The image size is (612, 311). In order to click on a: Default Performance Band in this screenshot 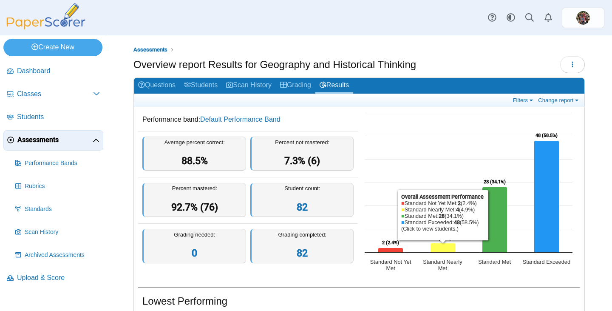, I will do `click(240, 119)`.